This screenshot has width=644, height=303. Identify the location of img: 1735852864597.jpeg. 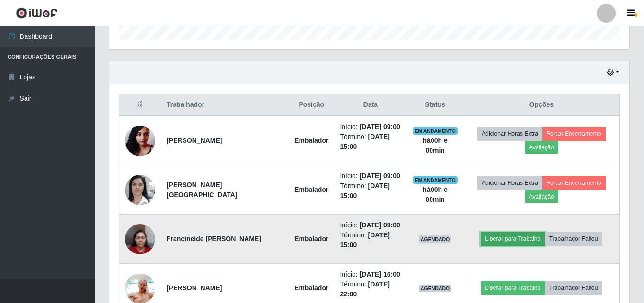
(140, 239).